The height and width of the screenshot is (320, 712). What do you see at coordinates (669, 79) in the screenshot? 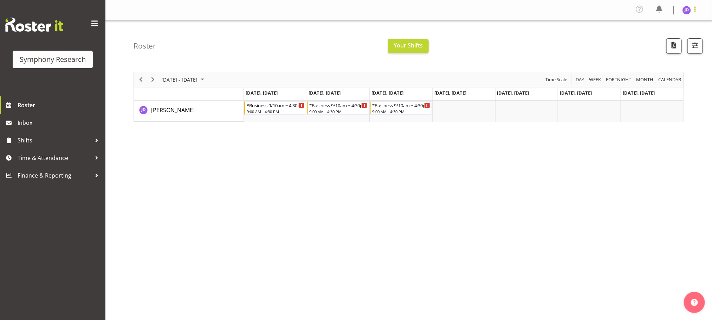
I see `span: calendar` at bounding box center [669, 79].